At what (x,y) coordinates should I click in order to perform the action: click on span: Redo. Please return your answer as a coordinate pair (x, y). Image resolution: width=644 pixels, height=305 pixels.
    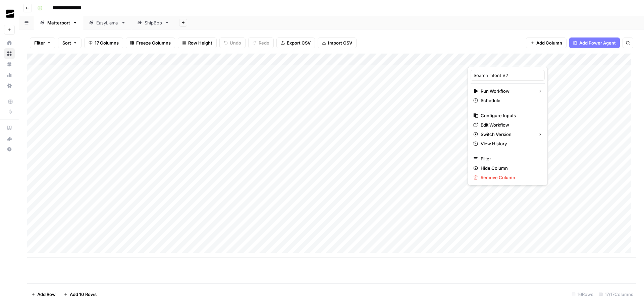
    Looking at the image, I should click on (264, 43).